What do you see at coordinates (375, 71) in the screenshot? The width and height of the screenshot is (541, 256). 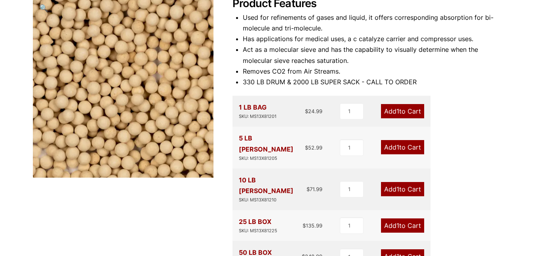 I see `li: Removes CO2 from Air Streams.` at bounding box center [375, 71].